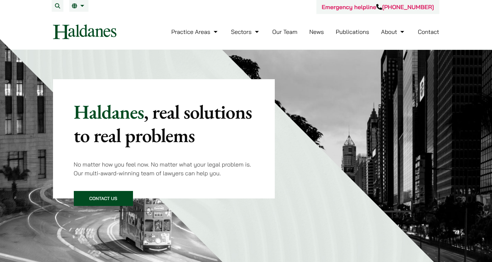 Image resolution: width=492 pixels, height=262 pixels. What do you see at coordinates (429, 32) in the screenshot?
I see `a: Contact` at bounding box center [429, 32].